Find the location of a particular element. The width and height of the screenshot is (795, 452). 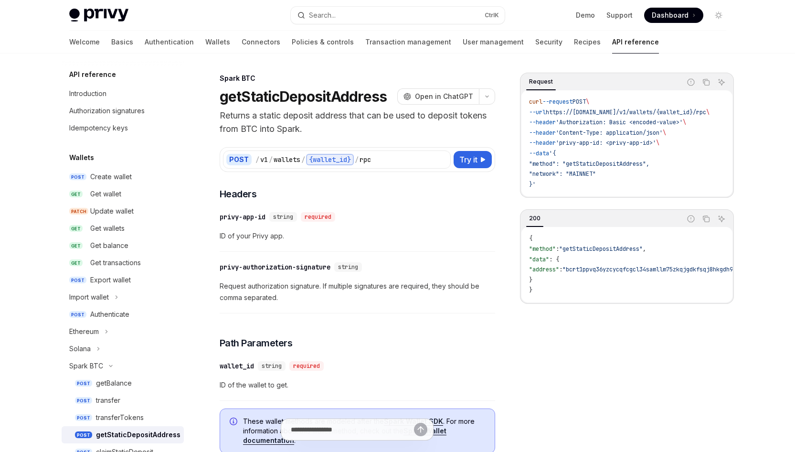

a: Authentication is located at coordinates (169, 42).